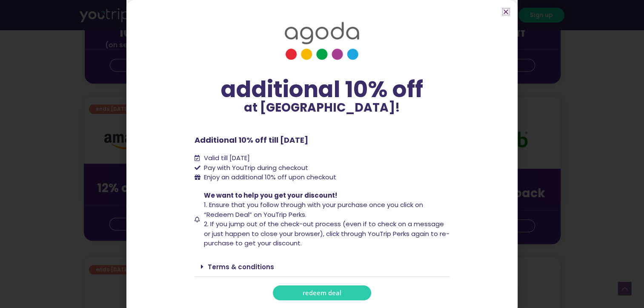  Describe the element at coordinates (313, 209) in the screenshot. I see `span: 1. Ensure that you follow through with your purchase once you click on “Redeem Deal” on YouTrip P...` at that location.